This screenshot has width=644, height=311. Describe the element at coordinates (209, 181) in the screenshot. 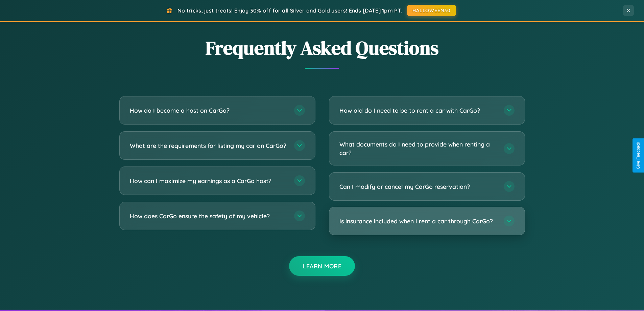

I see `h3: How can I maximize my earnings as a CarGo host?` at that location.